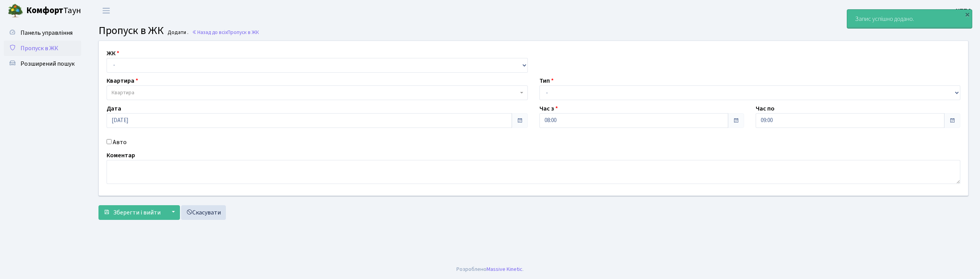  I want to click on label: Тип, so click(546, 81).